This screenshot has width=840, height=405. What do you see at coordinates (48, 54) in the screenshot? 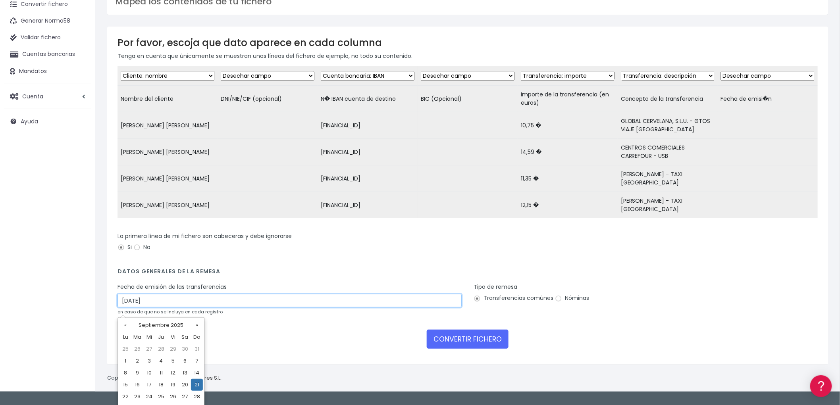
I see `a: Cuentas bancarias` at bounding box center [48, 54].